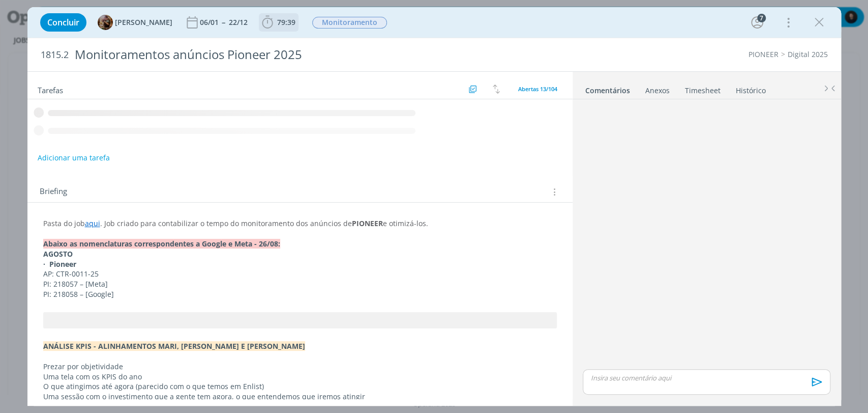 The width and height of the screenshot is (868, 413). What do you see at coordinates (300, 295) in the screenshot?
I see `p: PI: 218058 – [Google]` at bounding box center [300, 295].